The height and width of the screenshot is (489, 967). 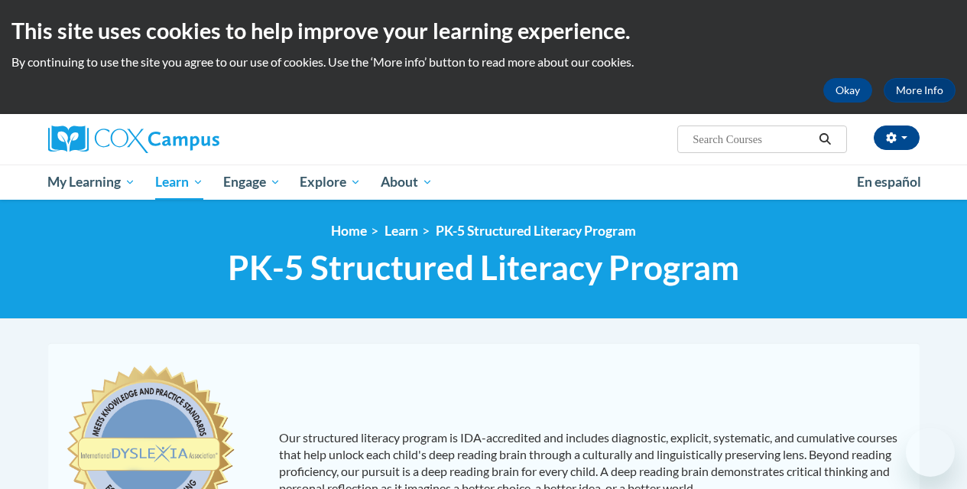 I want to click on span: Engage, so click(x=252, y=182).